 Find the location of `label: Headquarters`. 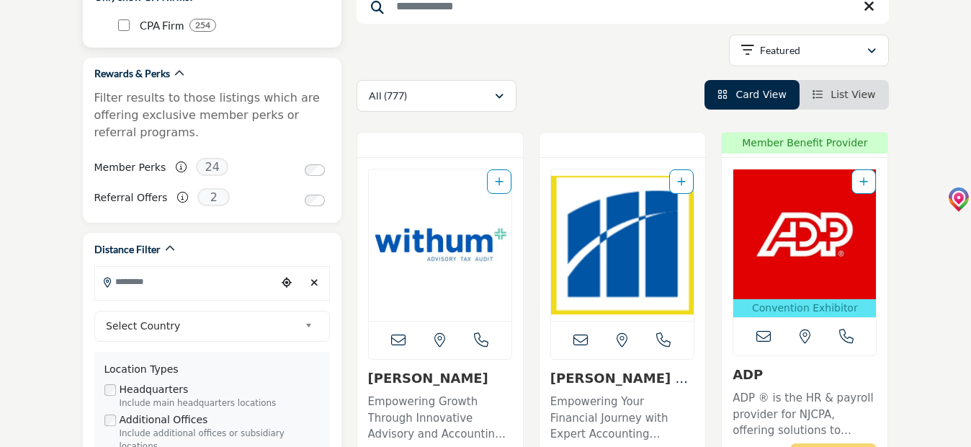

label: Headquarters is located at coordinates (154, 389).